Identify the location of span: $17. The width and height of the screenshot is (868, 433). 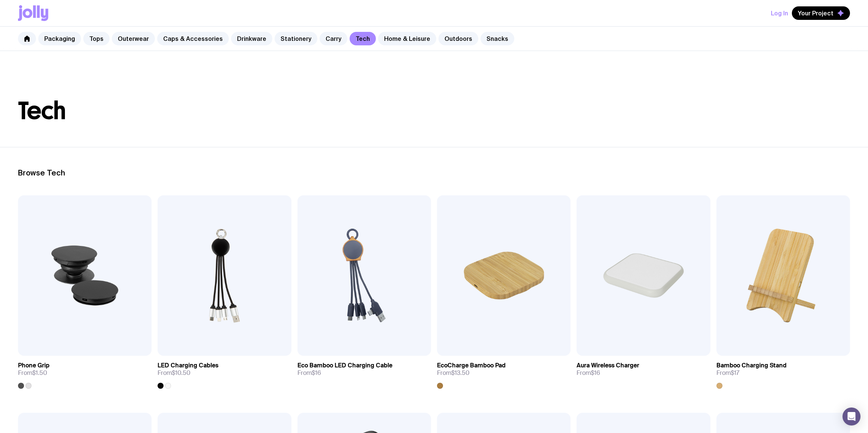
(735, 373).